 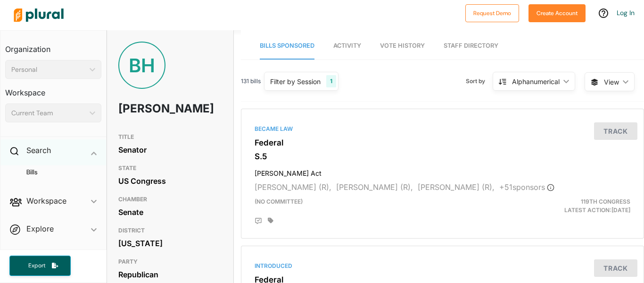 What do you see at coordinates (48, 113) in the screenshot?
I see `div: Current Team` at bounding box center [48, 113].